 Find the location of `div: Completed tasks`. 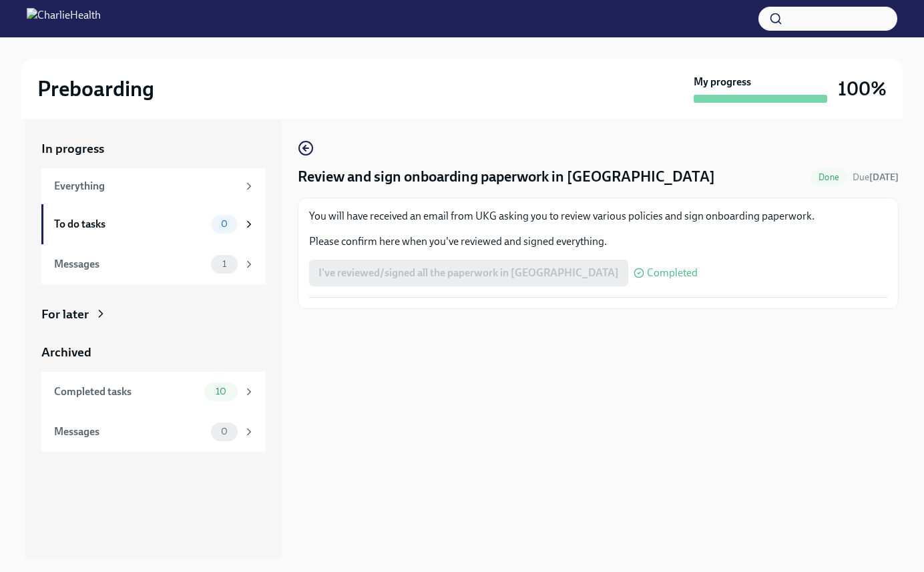

div: Completed tasks is located at coordinates (126, 392).